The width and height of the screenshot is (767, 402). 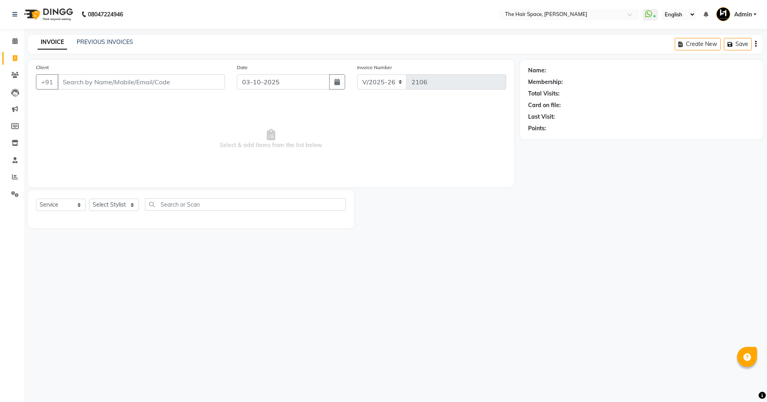 What do you see at coordinates (245, 204) in the screenshot?
I see `input: Search or Scan` at bounding box center [245, 204].